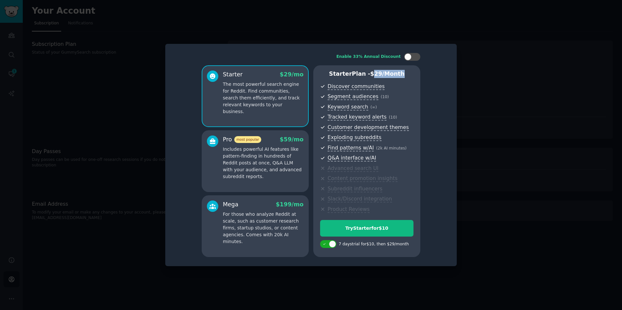  I want to click on div: Starter, so click(232, 74).